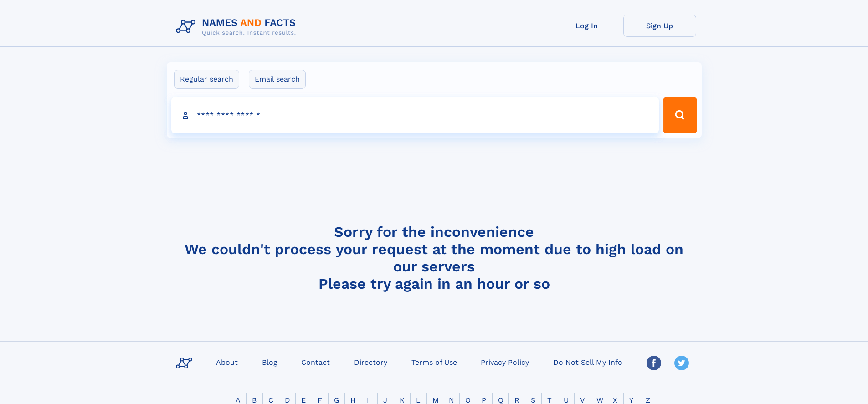 This screenshot has height=404, width=868. What do you see at coordinates (660, 25) in the screenshot?
I see `a: Sign Up` at bounding box center [660, 25].